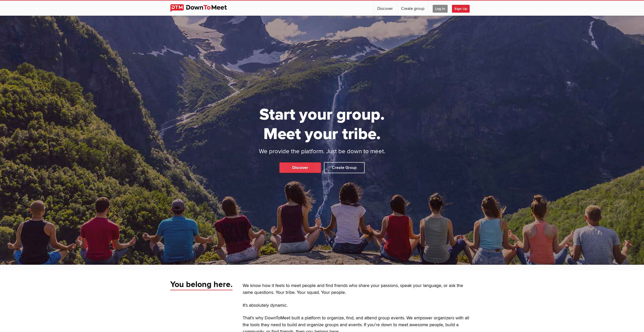 This screenshot has height=332, width=644. What do you see at coordinates (202, 8) in the screenshot?
I see `img: DownToMeet` at bounding box center [202, 8].